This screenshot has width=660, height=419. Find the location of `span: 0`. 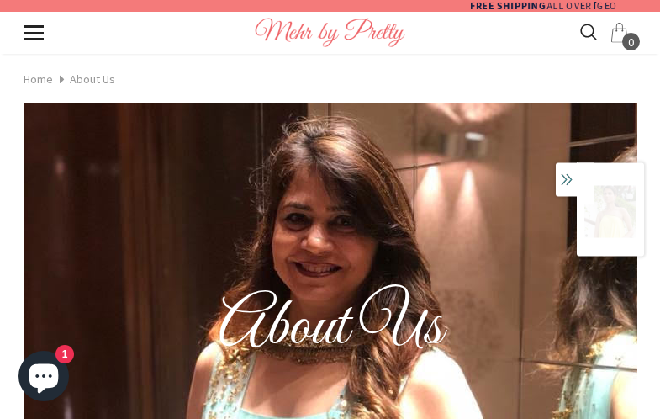

span: 0 is located at coordinates (630, 41).